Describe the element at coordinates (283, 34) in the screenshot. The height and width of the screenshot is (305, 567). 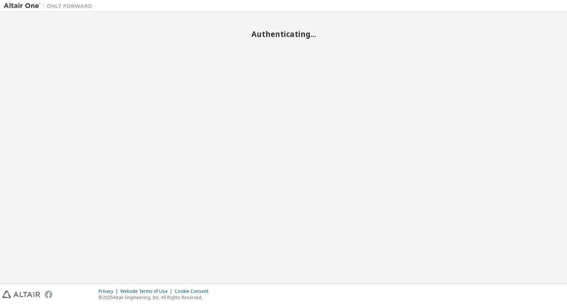
I see `h2: Authenticating...` at that location.